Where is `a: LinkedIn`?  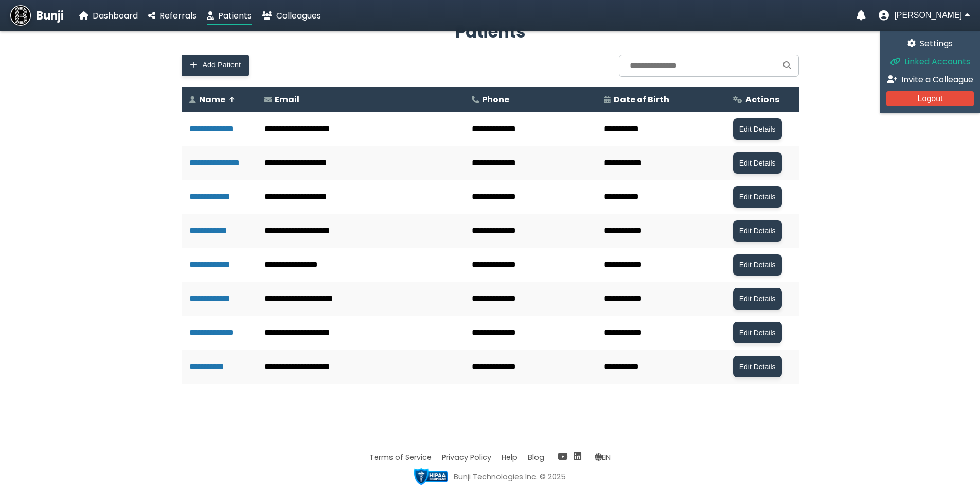
a: LinkedIn is located at coordinates (577, 457).